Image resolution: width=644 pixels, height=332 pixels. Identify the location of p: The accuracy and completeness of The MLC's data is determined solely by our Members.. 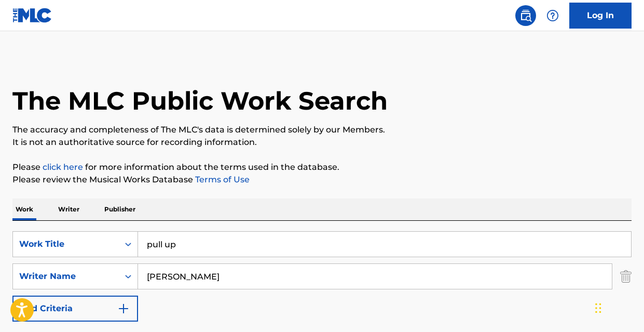
(322, 130).